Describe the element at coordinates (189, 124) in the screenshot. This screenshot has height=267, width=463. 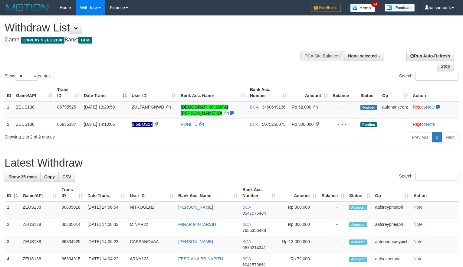
I see `a: RONI.....` at that location.